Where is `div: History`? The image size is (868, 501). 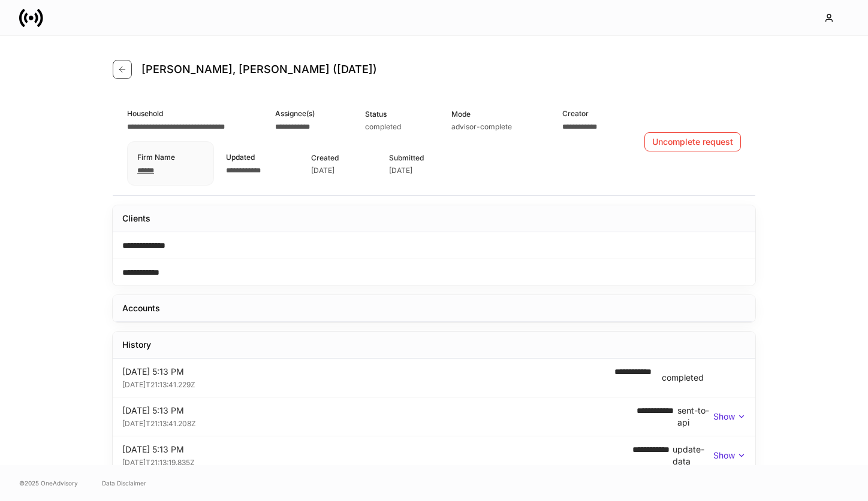 div: History is located at coordinates (136, 345).